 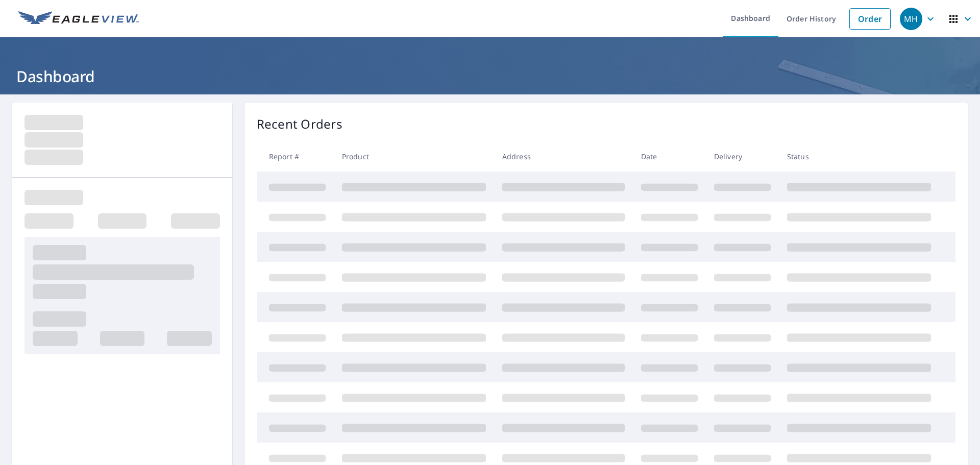 What do you see at coordinates (859, 156) in the screenshot?
I see `th: Status` at bounding box center [859, 156].